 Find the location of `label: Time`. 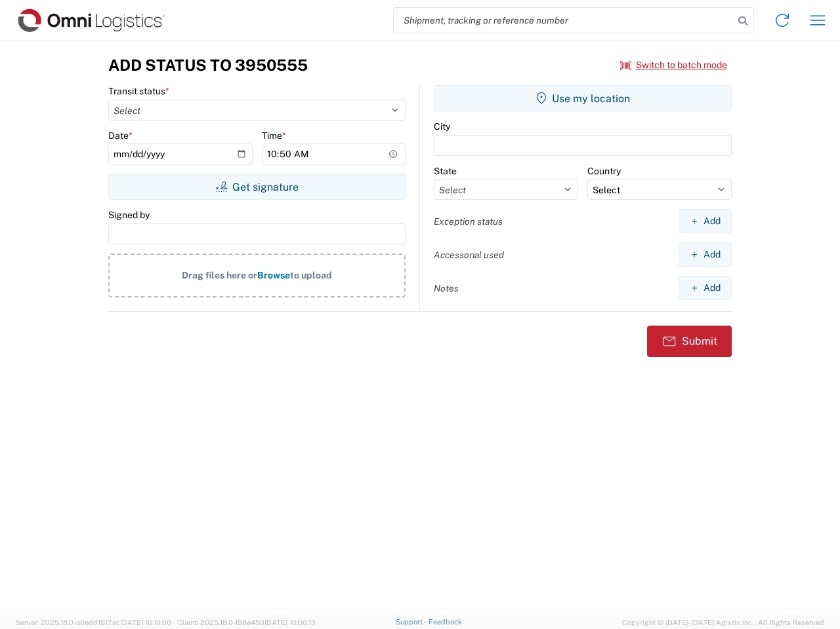

label: Time is located at coordinates (274, 136).